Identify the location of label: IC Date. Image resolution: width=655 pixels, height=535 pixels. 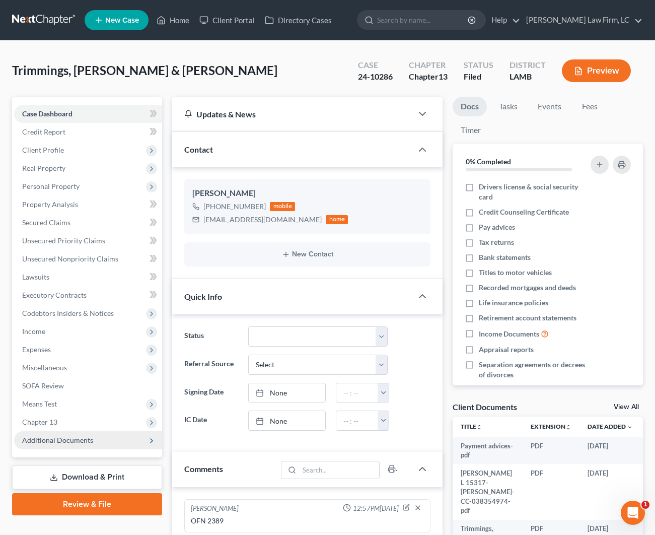
(211, 420).